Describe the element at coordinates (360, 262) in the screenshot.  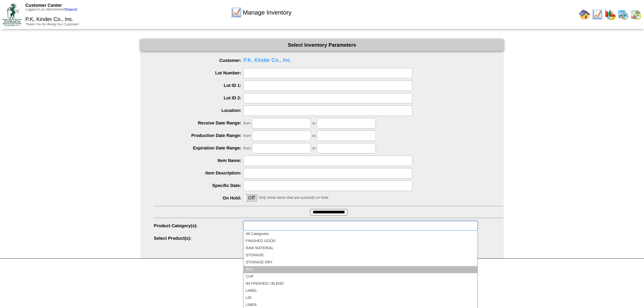
I see `li: STORAGE DRY` at that location.